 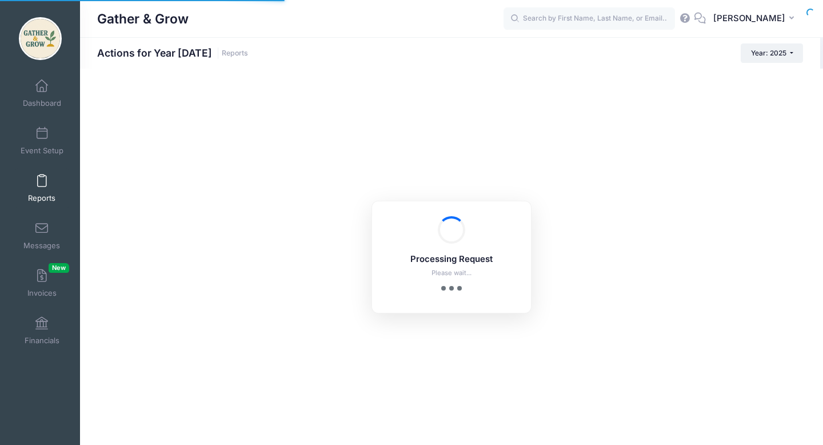 What do you see at coordinates (452, 260) in the screenshot?
I see `h5: Processing Request` at bounding box center [452, 260].